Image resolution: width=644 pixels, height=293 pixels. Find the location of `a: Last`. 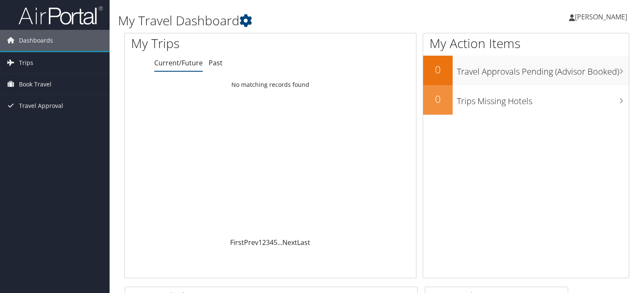

a: Last is located at coordinates (303, 242).